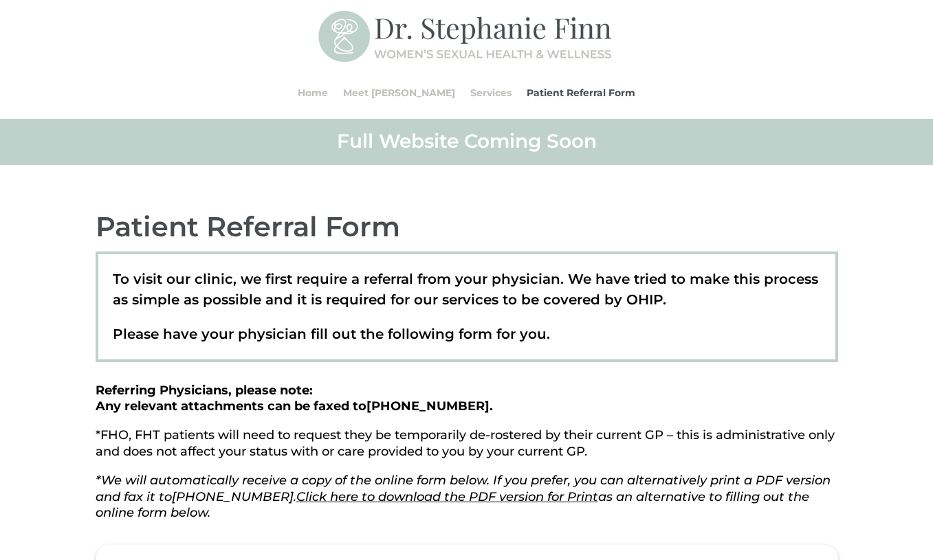 The image size is (933, 560). Describe the element at coordinates (313, 93) in the screenshot. I see `a: Home` at that location.